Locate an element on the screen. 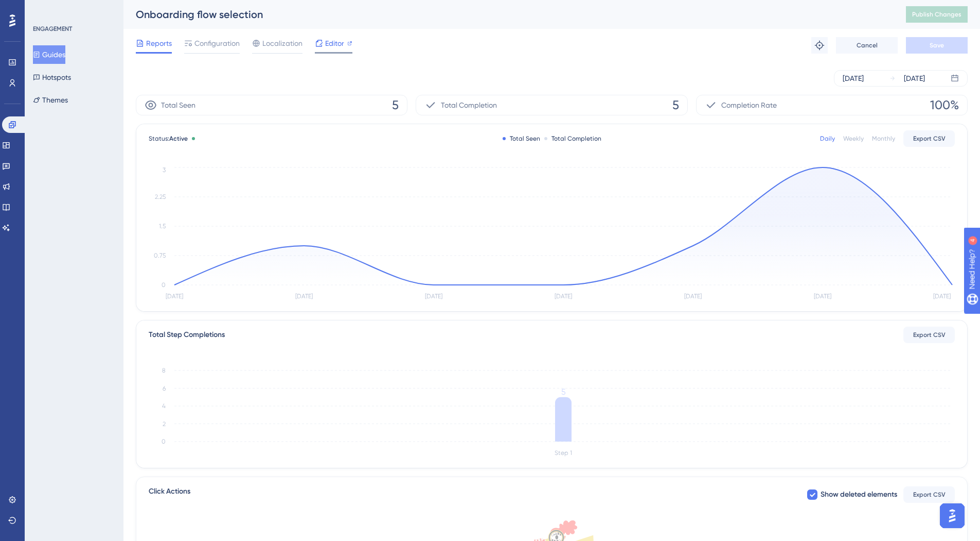  span: Completion Rate is located at coordinates (749, 105).